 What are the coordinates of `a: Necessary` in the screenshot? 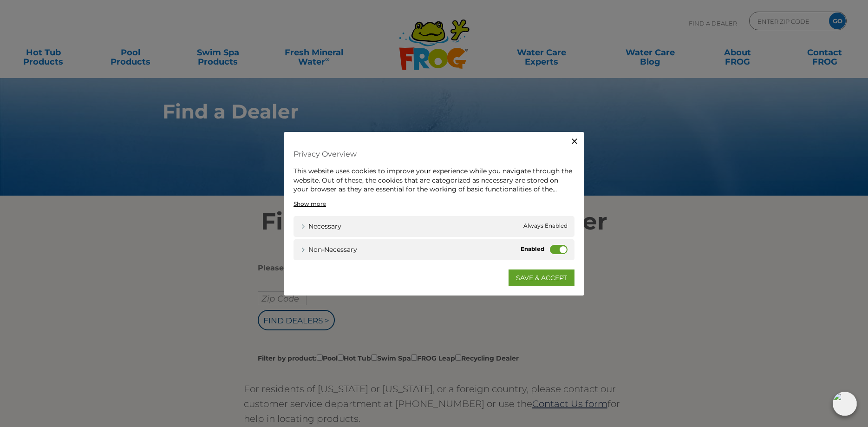 It's located at (321, 226).